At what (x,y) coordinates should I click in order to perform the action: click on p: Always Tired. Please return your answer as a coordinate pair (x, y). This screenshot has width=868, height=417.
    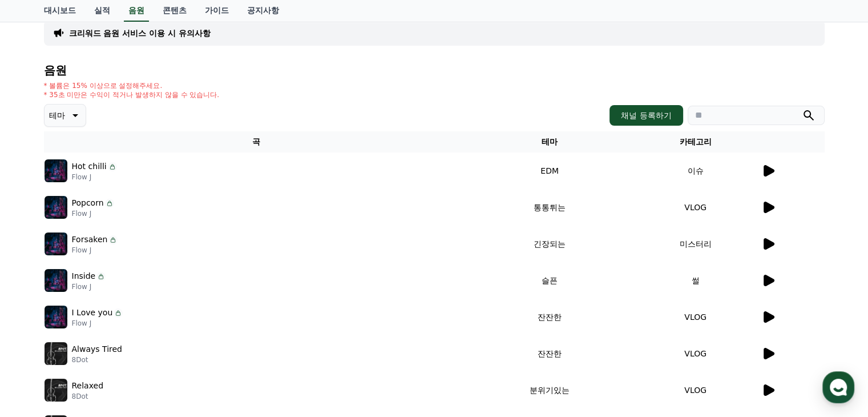
    Looking at the image, I should click on (97, 349).